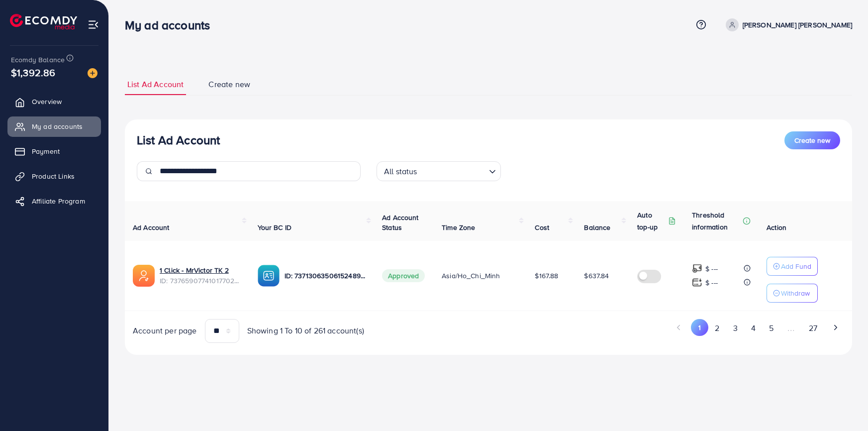 This screenshot has height=431, width=868. I want to click on p: Withdraw, so click(796, 293).